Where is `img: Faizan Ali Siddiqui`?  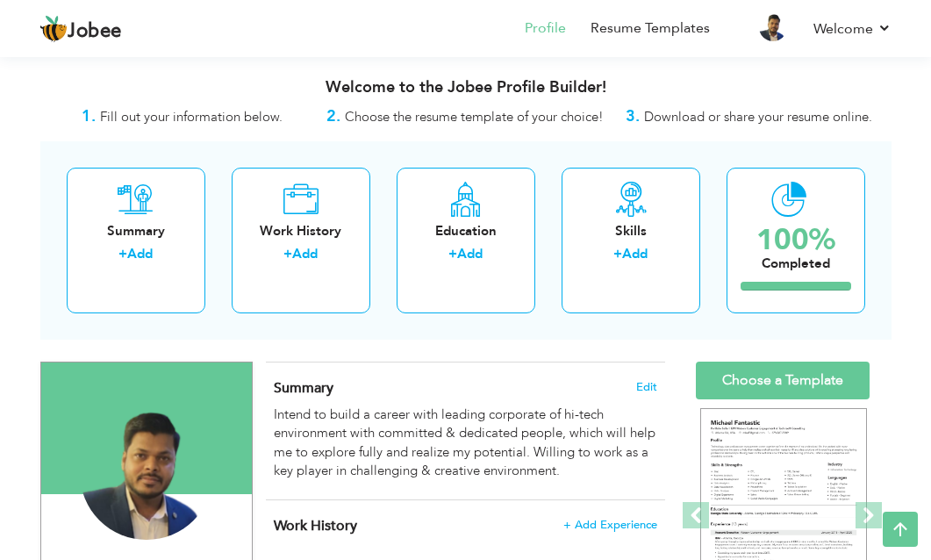
img: Faizan Ali Siddiqui is located at coordinates (147, 473).